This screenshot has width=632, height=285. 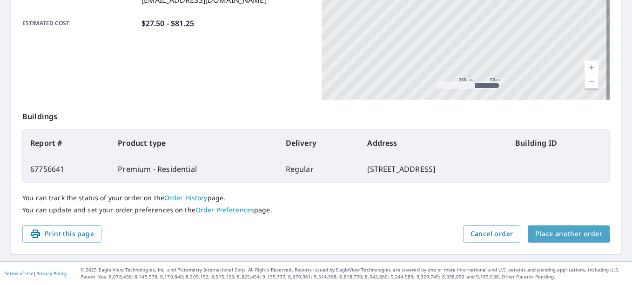 I want to click on p: Buildings, so click(x=316, y=115).